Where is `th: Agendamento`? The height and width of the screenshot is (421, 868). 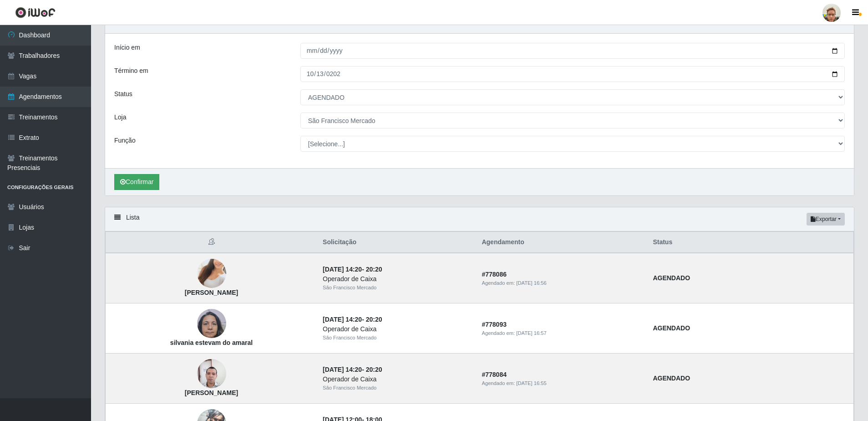 th: Agendamento is located at coordinates (562, 242).